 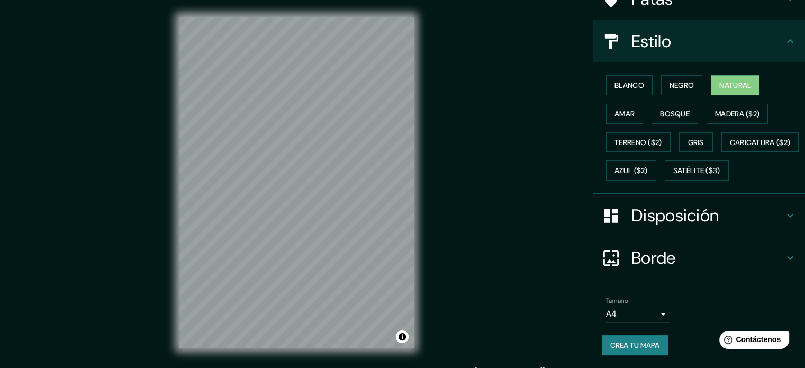 What do you see at coordinates (675, 114) in the screenshot?
I see `font: Bosque` at bounding box center [675, 114].